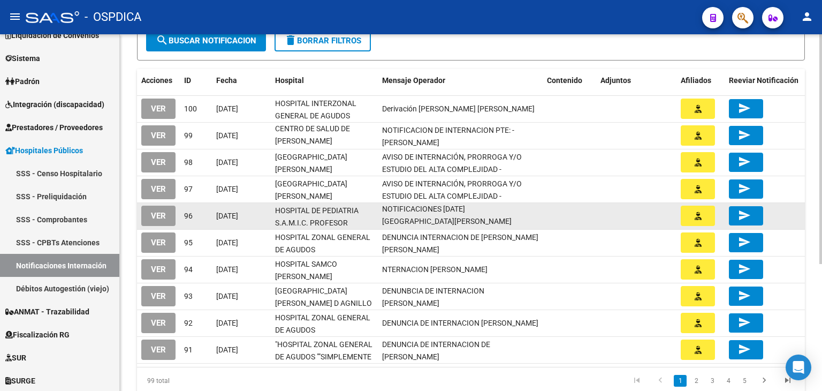 The width and height of the screenshot is (822, 391). What do you see at coordinates (324, 80) in the screenshot?
I see `datatable-header-cell: Hospital` at bounding box center [324, 80].